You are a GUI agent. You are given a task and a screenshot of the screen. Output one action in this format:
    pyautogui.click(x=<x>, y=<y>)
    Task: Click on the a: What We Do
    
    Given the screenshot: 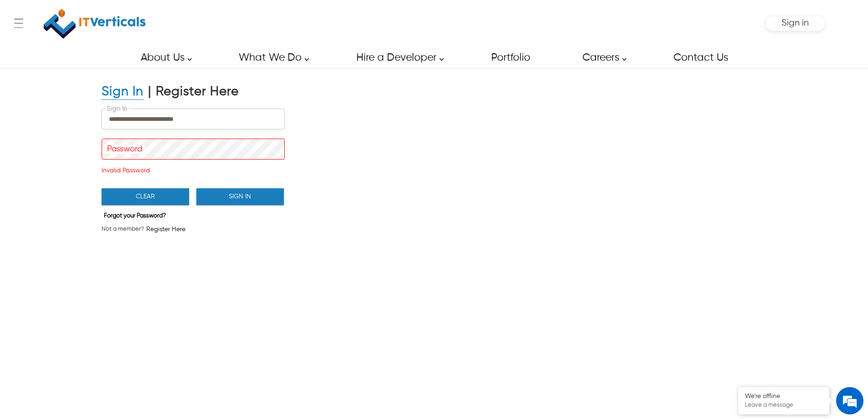 What is the action you would take?
    pyautogui.click(x=271, y=58)
    